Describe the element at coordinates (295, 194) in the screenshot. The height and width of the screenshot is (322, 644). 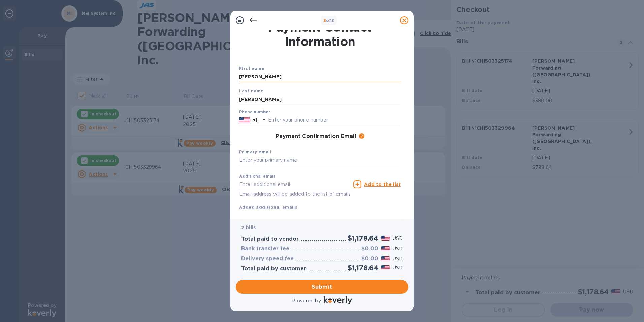
I see `p: Email address will be added to the list of emails` at that location.